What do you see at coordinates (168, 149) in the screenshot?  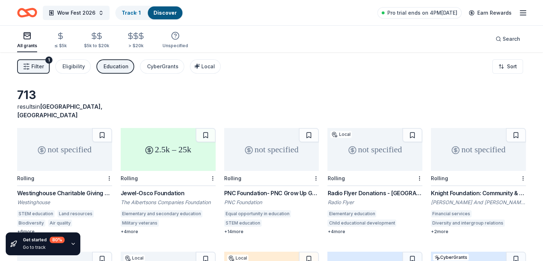 I see `div: 2.5k – 25k` at bounding box center [168, 149].